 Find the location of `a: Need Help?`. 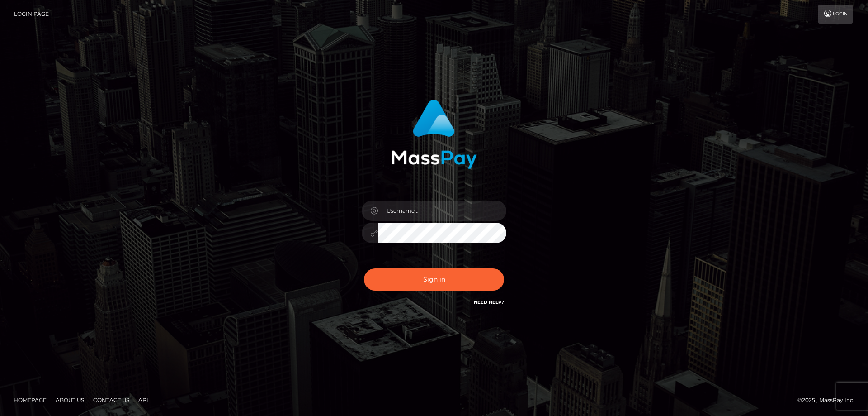

a: Need Help? is located at coordinates (489, 302).